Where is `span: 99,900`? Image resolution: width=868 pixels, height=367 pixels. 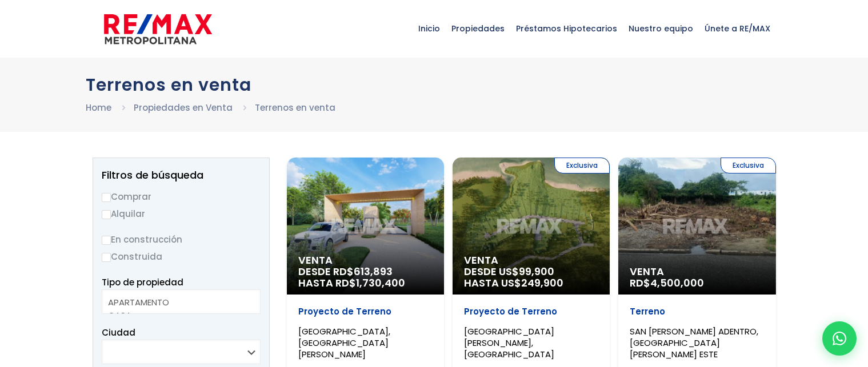 span: 99,900 is located at coordinates (537, 271).